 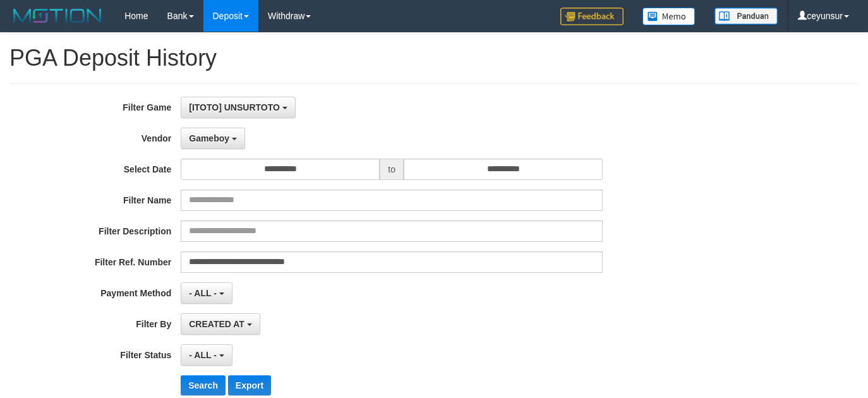 I want to click on span: CREATED AT, so click(x=216, y=324).